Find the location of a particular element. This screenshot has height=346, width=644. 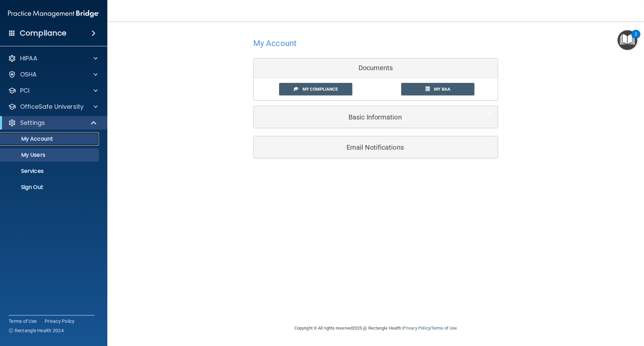

button: Open Resource Center, 2 new notifications is located at coordinates (627, 40).